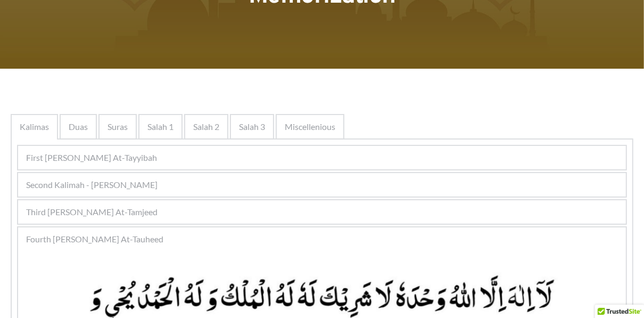  Describe the element at coordinates (310, 127) in the screenshot. I see `span: Miscellenious` at that location.